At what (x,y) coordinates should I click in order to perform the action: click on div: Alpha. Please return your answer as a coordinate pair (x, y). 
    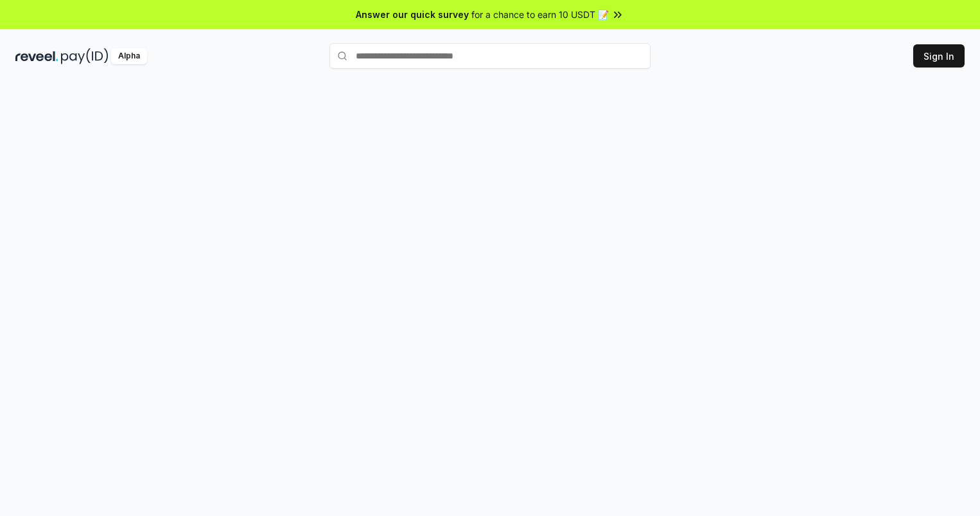
    Looking at the image, I should click on (129, 56).